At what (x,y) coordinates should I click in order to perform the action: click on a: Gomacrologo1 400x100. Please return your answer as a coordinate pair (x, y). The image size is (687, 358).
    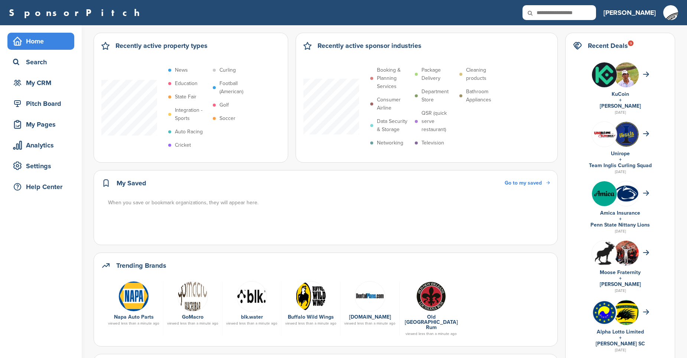
    Looking at the image, I should click on (193, 296).